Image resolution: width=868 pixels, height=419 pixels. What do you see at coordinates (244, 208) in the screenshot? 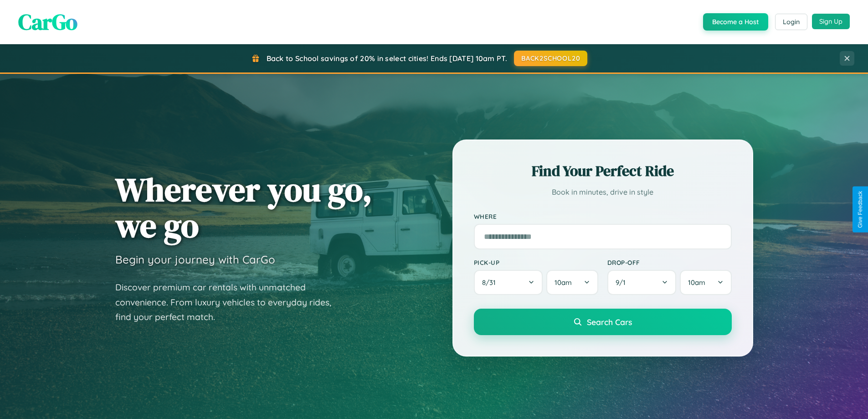
I see `h1: Wherever you go, we go` at bounding box center [244, 208].